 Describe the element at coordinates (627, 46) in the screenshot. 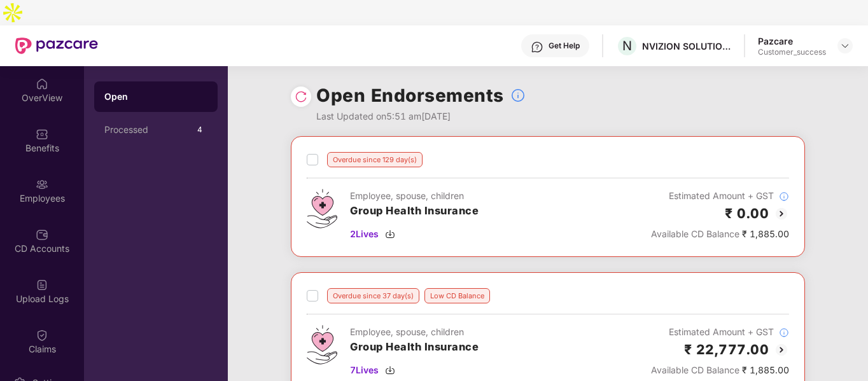

I see `span: N` at that location.